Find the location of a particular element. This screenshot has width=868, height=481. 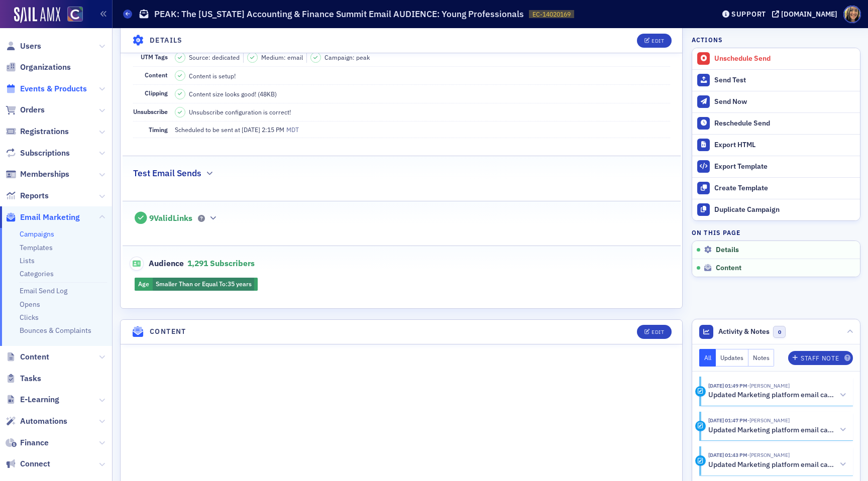

span: Source: dedicated is located at coordinates (214, 57).